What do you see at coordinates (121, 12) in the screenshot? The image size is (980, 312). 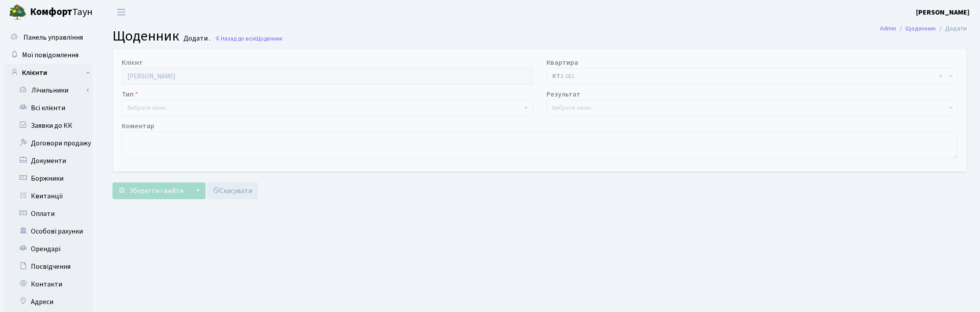 I see `button: Переключити навігацію` at bounding box center [121, 12].